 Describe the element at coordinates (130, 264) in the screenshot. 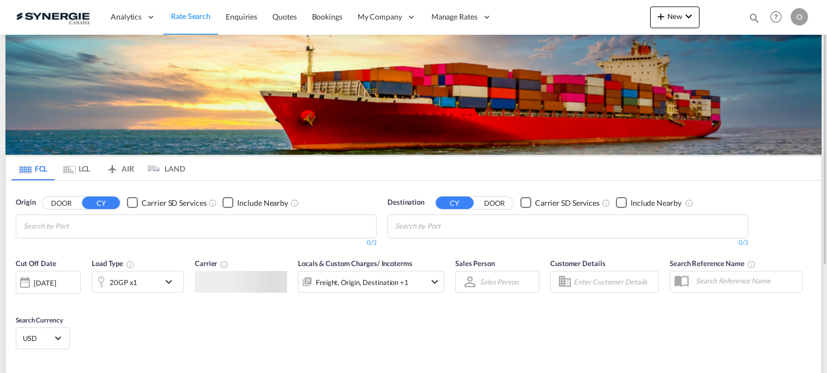

I see `md-icon: icon-information-outline` at that location.